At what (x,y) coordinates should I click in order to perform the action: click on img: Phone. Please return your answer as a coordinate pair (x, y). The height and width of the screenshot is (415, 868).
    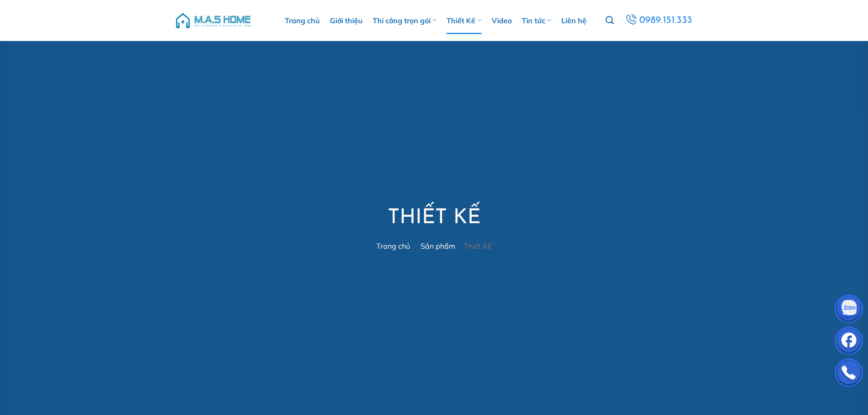
    Looking at the image, I should click on (848, 374).